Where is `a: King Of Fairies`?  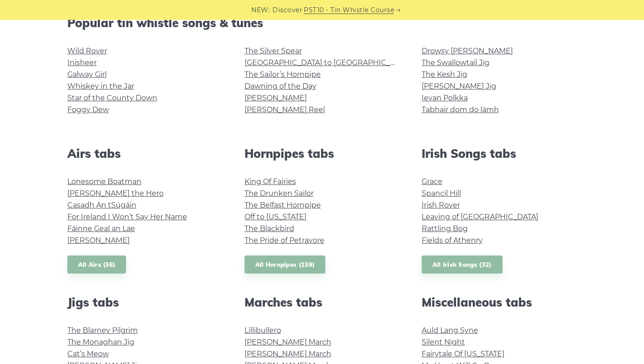
a: King Of Fairies is located at coordinates (270, 181).